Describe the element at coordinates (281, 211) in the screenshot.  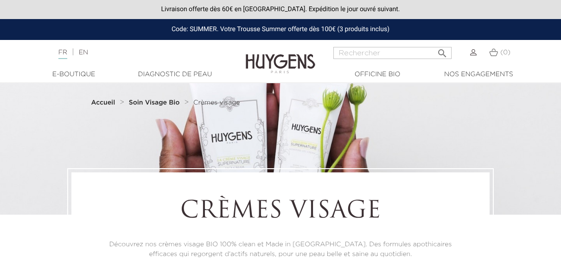
I see `h1: Crèmes visage` at that location.